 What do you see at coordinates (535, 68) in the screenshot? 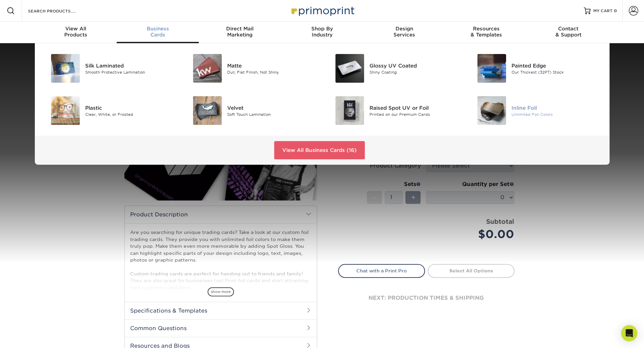
I see `a: Painted Edge Business Cards Painted Edge Our Thickest (32PT) Stock` at bounding box center [535, 68].